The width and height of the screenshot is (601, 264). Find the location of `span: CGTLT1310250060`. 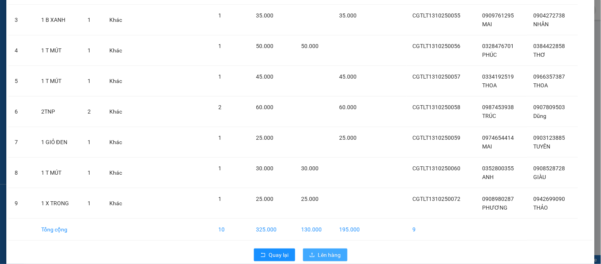

span: CGTLT1310250060 is located at coordinates (437, 168).